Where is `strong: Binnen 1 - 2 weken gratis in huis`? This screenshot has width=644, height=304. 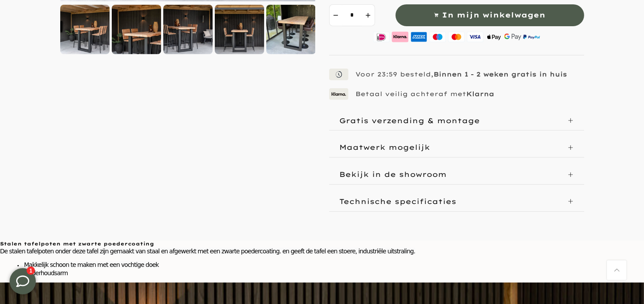
strong: Binnen 1 - 2 weken gratis in huis is located at coordinates (501, 74).